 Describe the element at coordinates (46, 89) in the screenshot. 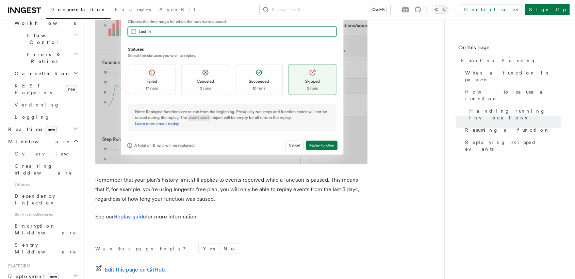

I see `a: REST Endpointsnew` at that location.